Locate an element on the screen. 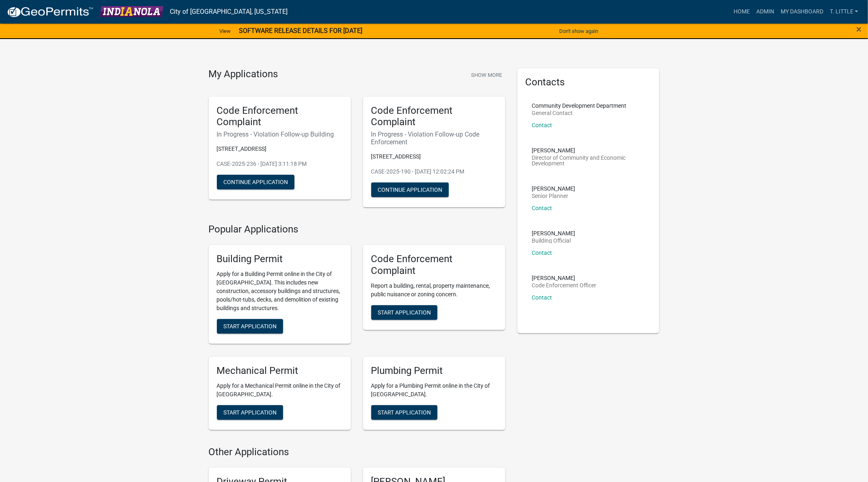 The width and height of the screenshot is (868, 482). p: Senior Planner is located at coordinates (554, 196).